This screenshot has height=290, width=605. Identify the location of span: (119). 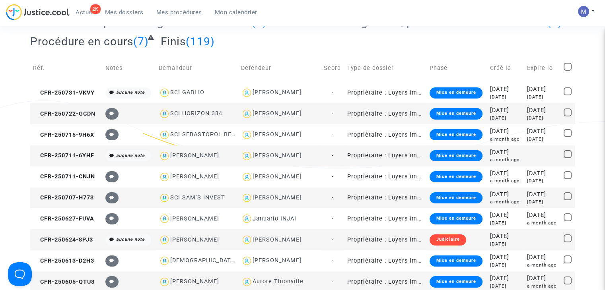
(200, 41).